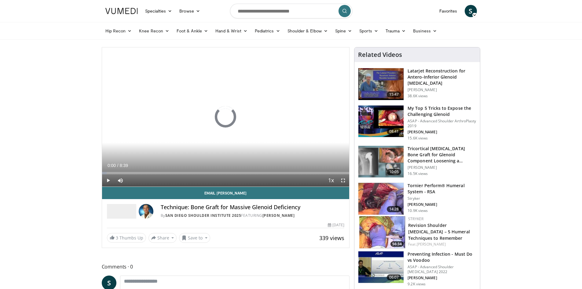  Describe the element at coordinates (119, 31) in the screenshot. I see `a: Hip Recon` at that location.